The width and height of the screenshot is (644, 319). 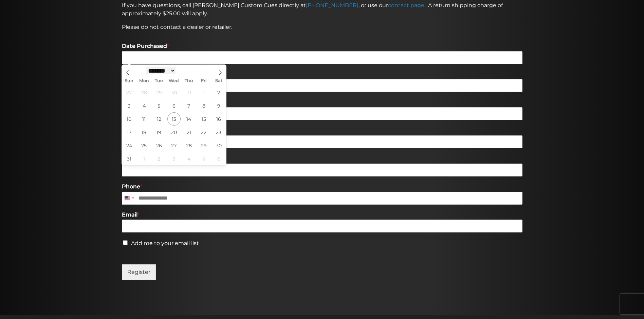 What do you see at coordinates (189, 159) in the screenshot?
I see `span: September 4, 2025` at bounding box center [189, 159].